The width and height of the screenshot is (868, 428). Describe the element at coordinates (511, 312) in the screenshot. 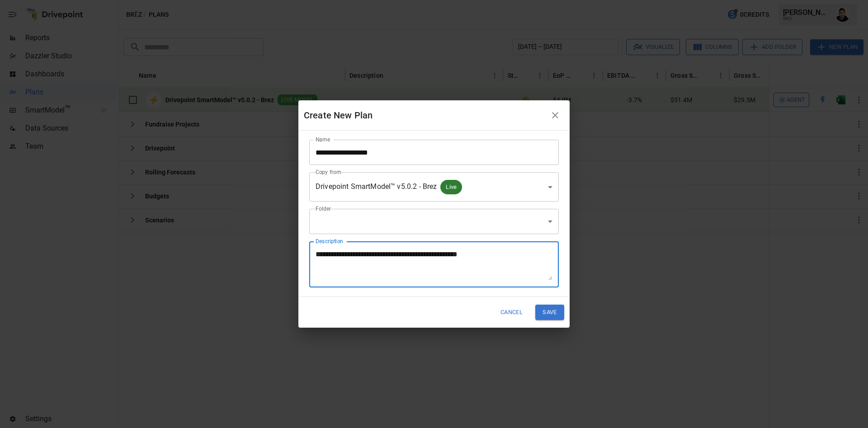

I see `button: Cancel` at that location.